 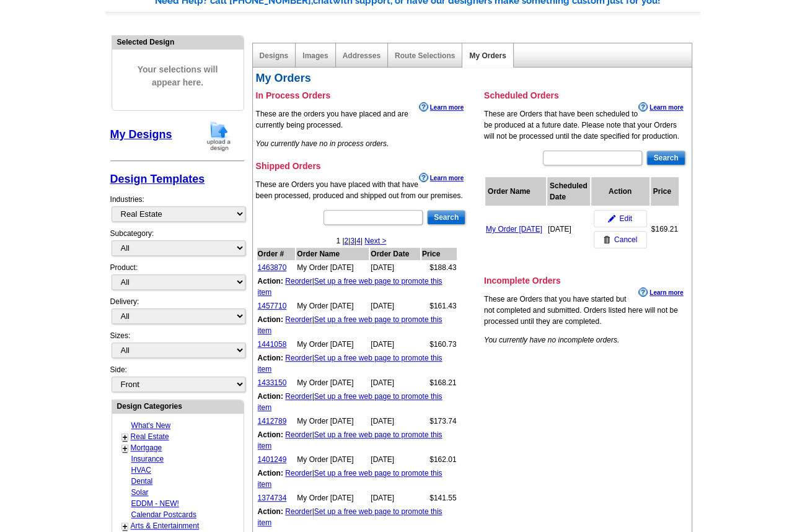 I want to click on a: Images, so click(x=315, y=55).